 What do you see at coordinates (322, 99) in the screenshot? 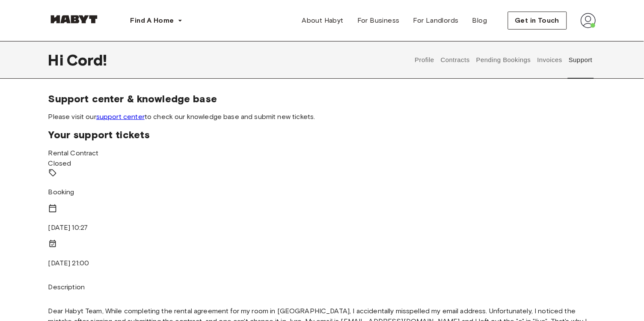
I see `span: Support center & knowledge base` at bounding box center [322, 99].